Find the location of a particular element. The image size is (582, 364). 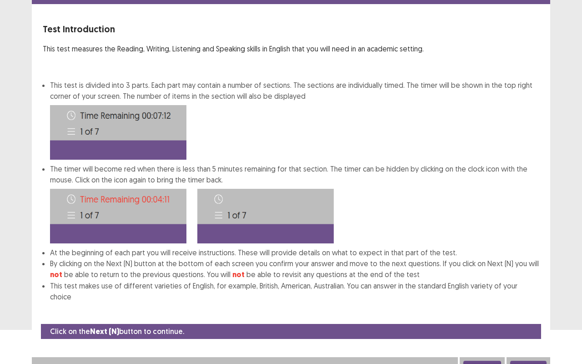

li: At the beginning of each part you will receive instructions. These will provide details on what t... is located at coordinates (295, 252).